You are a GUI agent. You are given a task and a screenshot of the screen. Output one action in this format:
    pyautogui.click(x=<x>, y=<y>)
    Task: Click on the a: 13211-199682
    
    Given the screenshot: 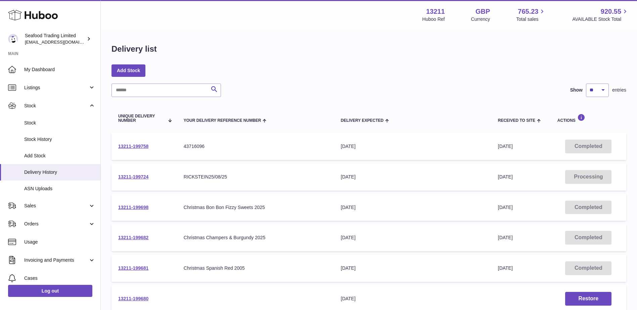 What is the action you would take?
    pyautogui.click(x=133, y=238)
    